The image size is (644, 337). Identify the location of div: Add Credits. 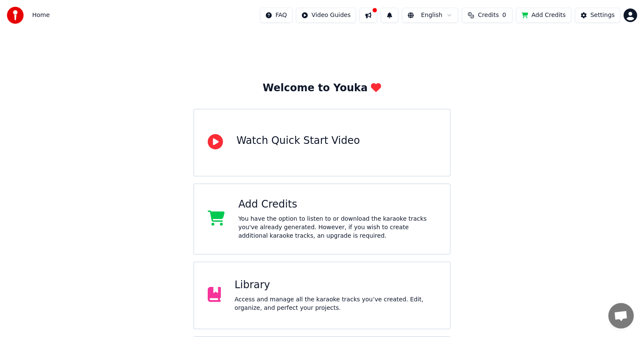
(337, 204).